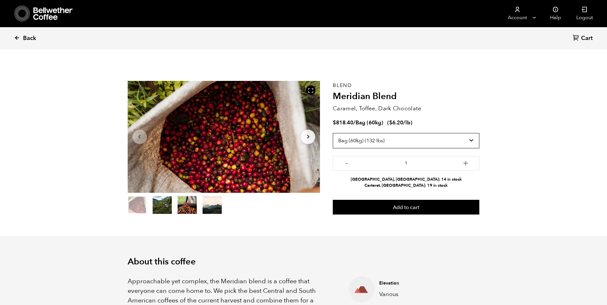 The height and width of the screenshot is (305, 607). What do you see at coordinates (406, 207) in the screenshot?
I see `button: Add to cart` at bounding box center [406, 207].